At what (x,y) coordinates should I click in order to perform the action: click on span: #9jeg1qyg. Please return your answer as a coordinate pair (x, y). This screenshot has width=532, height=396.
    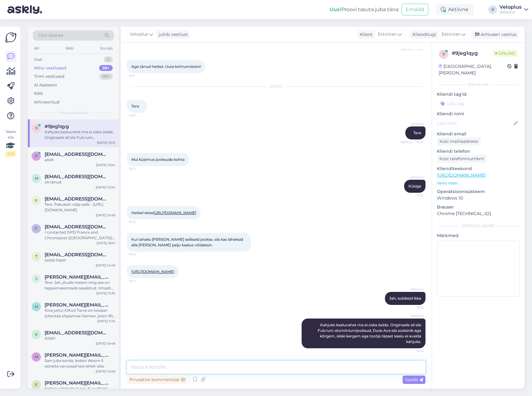
    Looking at the image, I should click on (57, 127).